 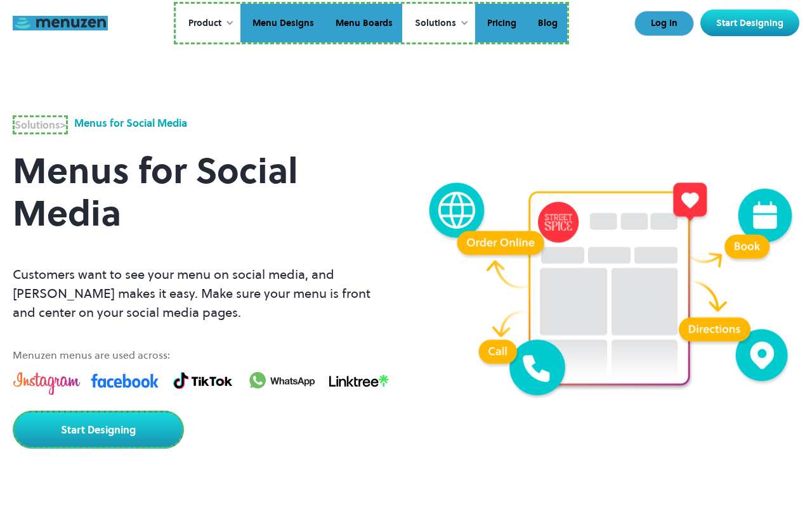 I want to click on a: Solutions>, so click(x=40, y=125).